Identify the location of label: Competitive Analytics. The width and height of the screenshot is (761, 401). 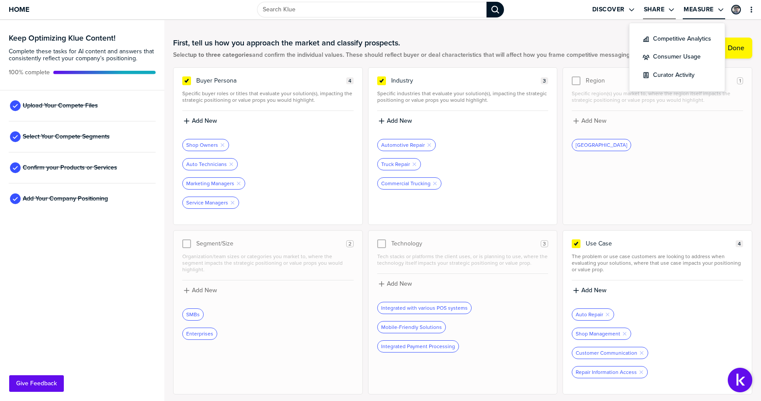
(682, 39).